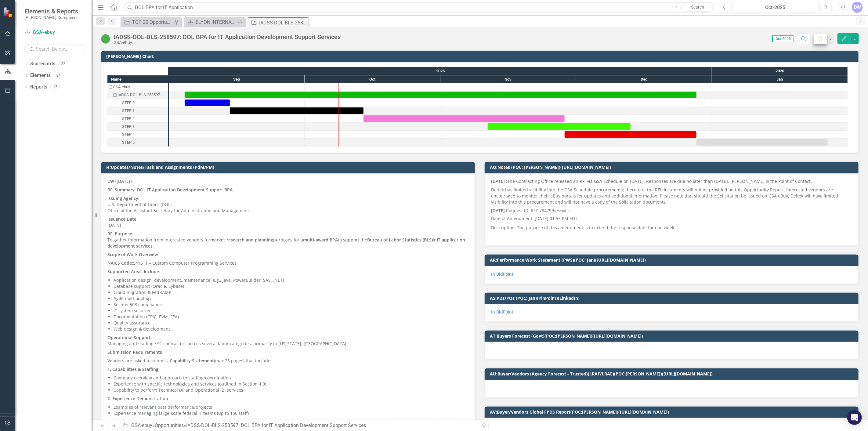 This screenshot has width=868, height=431. I want to click on div: ELYON INTERNATIONAL INC, so click(216, 22).